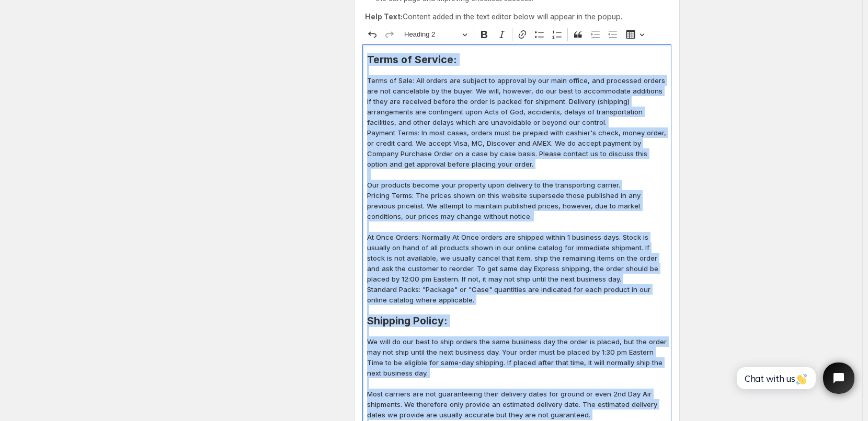 This screenshot has height=421, width=868. Describe the element at coordinates (516, 185) in the screenshot. I see `p: Our products become your property upon delivery to the transporting carrier.` at that location.